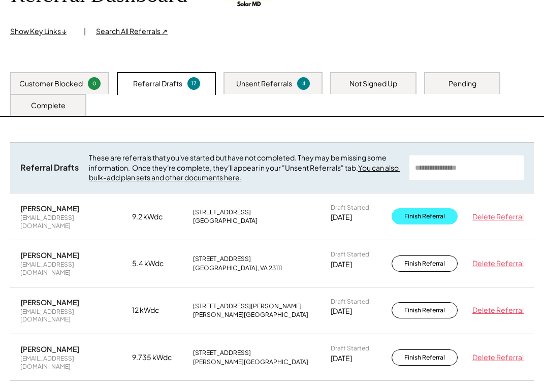  I want to click on div: 12 kWdc, so click(158, 310).